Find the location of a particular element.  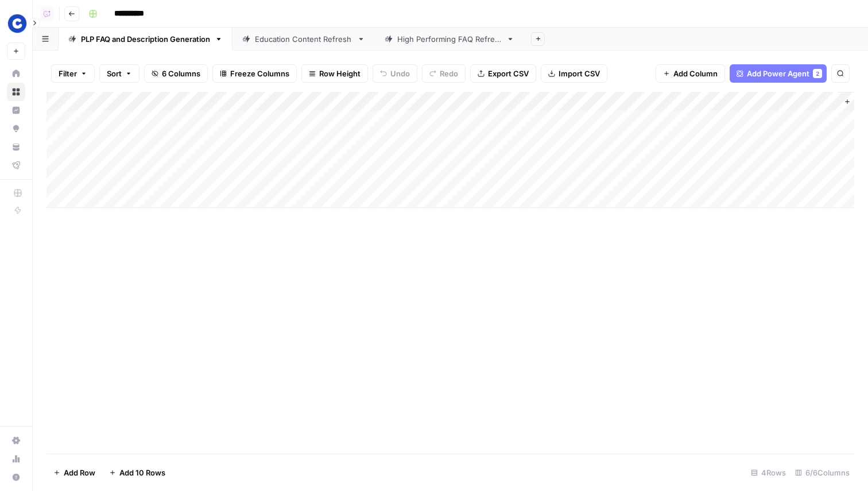

span: 2 is located at coordinates (818, 73).